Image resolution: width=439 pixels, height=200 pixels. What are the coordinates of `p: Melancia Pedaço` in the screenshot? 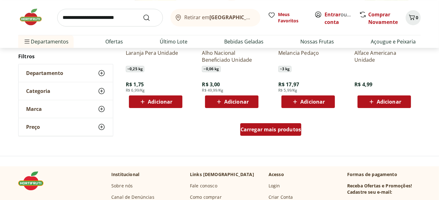 It's located at (308, 56).